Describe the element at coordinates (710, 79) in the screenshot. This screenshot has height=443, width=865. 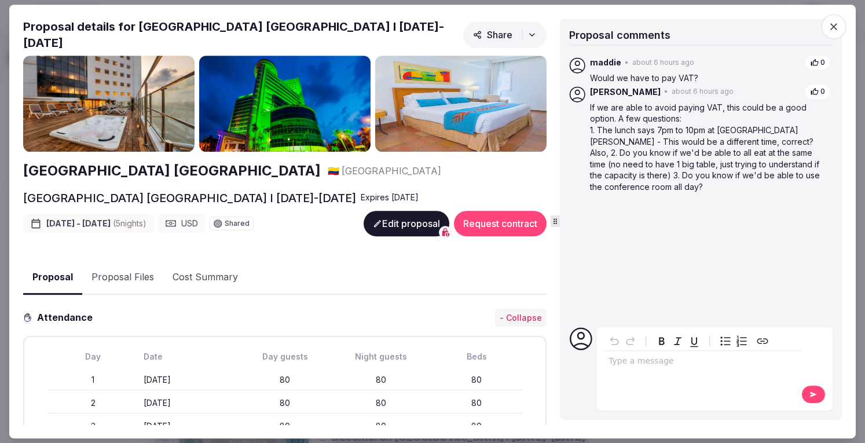
I see `p: Would we have to pay VAT?` at that location.